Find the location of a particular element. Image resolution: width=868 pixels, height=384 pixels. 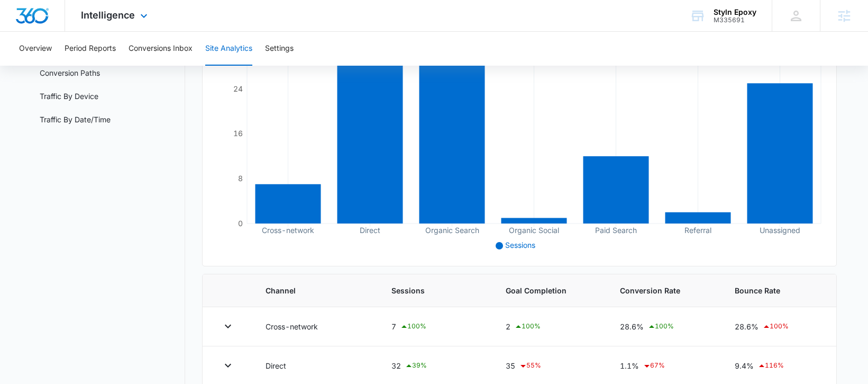

a: Traffic By Date/Time is located at coordinates (75, 119).